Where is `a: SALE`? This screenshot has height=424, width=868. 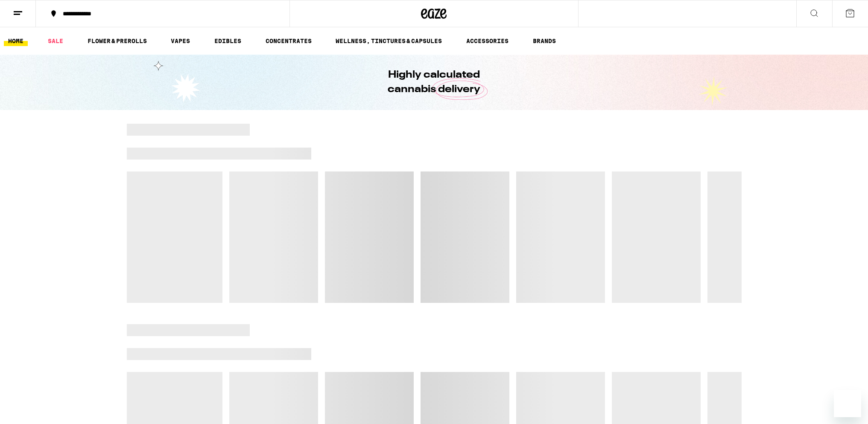
a: SALE is located at coordinates (55, 41).